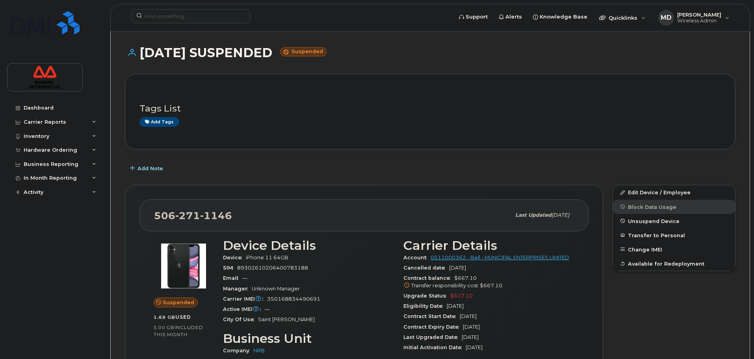 The width and height of the screenshot is (754, 359). What do you see at coordinates (159, 122) in the screenshot?
I see `a: Add tags` at bounding box center [159, 122].